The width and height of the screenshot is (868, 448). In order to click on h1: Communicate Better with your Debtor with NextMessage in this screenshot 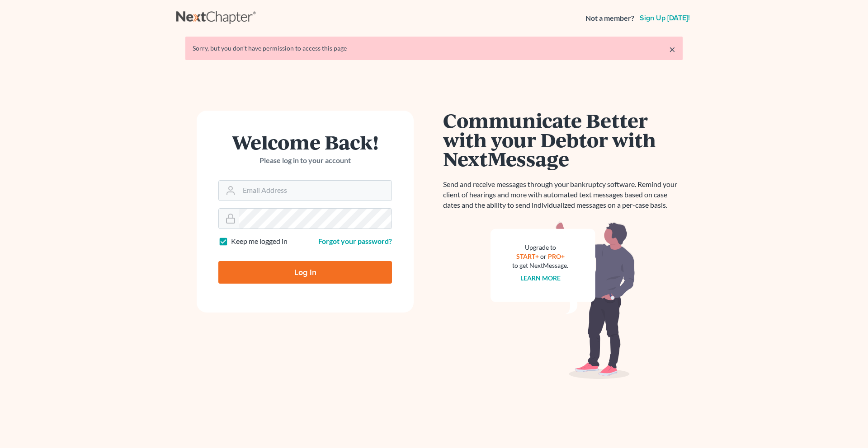, I will do `click(563, 140)`.